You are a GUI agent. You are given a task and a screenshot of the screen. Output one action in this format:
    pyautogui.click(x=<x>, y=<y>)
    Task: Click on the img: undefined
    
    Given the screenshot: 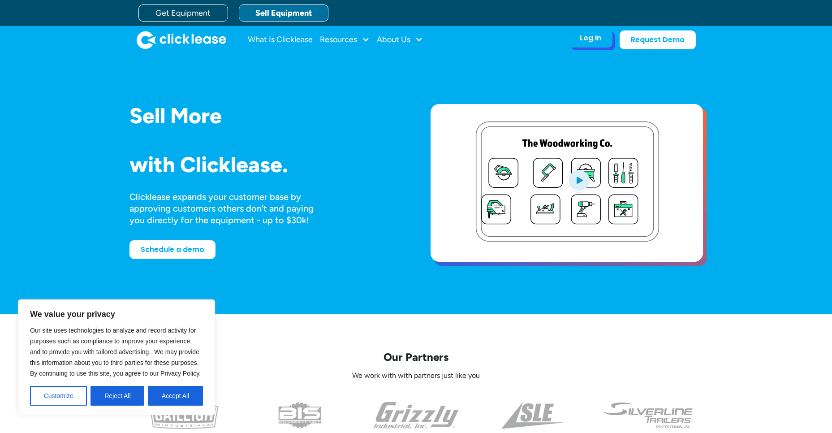 What is the action you would take?
    pyautogui.click(x=648, y=415)
    